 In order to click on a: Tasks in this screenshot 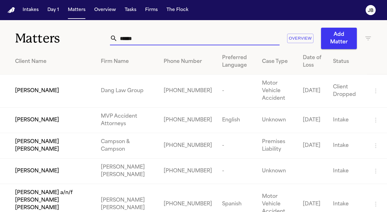, I will do `click(130, 10)`.